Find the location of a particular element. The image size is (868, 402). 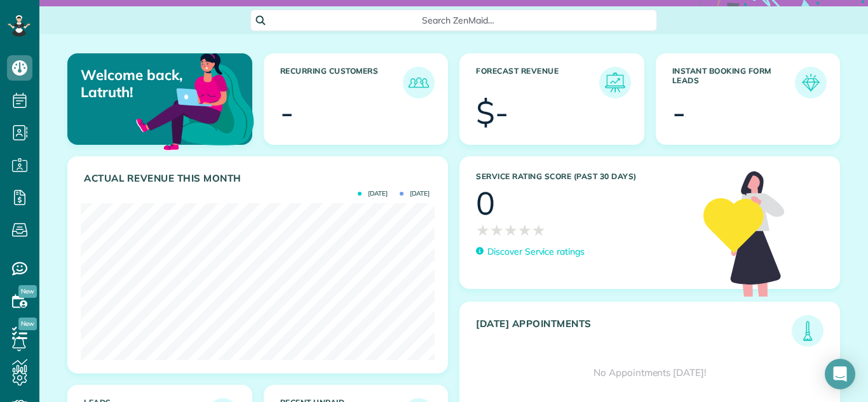

h3: Instant Booking Form Leads is located at coordinates (734, 82).